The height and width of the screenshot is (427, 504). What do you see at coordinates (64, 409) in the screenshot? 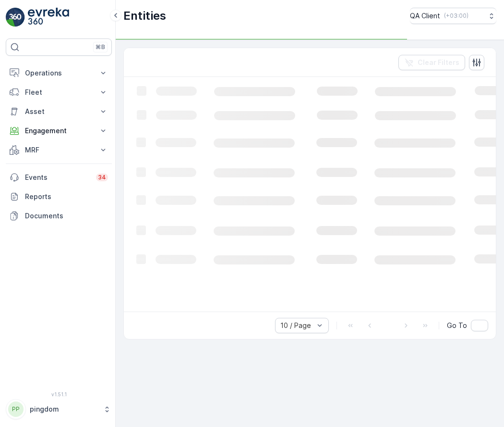
I see `p: pingdom` at bounding box center [64, 409].